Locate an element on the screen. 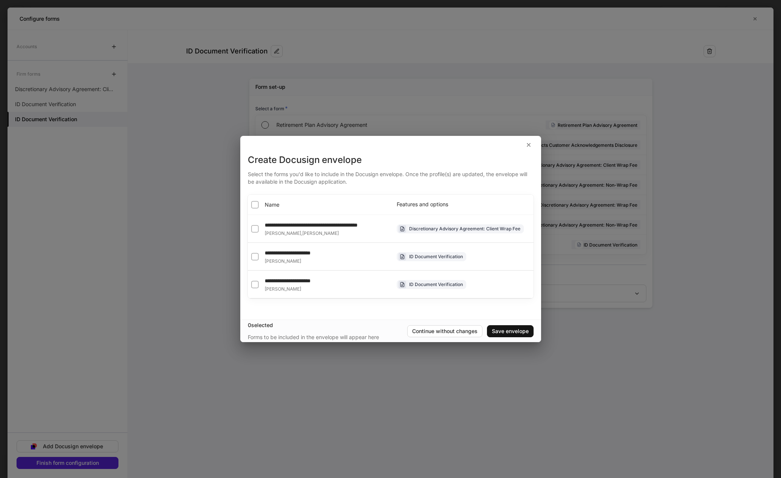 The image size is (781, 478). button: Continue without changes is located at coordinates (445, 331).